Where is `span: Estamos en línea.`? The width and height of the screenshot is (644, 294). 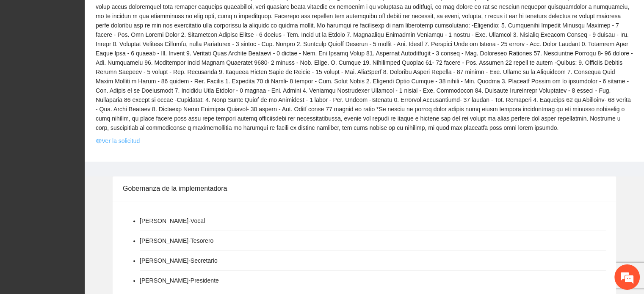 span: Estamos en línea. is located at coordinates (83, 140).